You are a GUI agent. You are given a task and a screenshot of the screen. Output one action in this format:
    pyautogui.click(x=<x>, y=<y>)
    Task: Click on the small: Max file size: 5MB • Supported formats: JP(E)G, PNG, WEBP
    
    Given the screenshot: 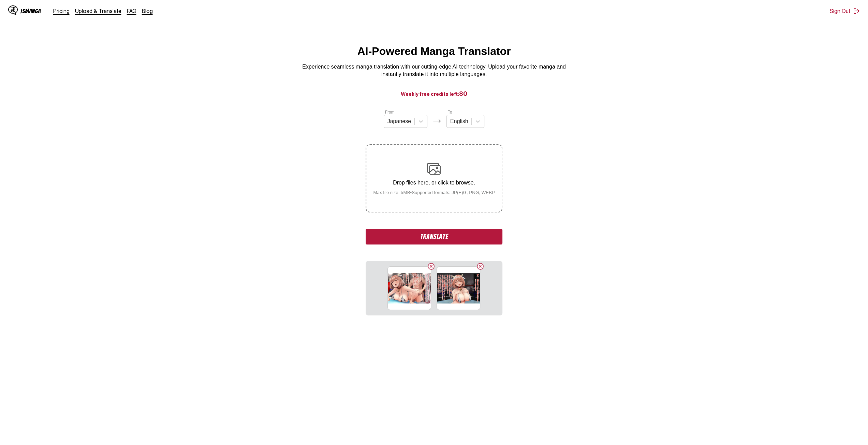 What is the action you would take?
    pyautogui.click(x=434, y=193)
    